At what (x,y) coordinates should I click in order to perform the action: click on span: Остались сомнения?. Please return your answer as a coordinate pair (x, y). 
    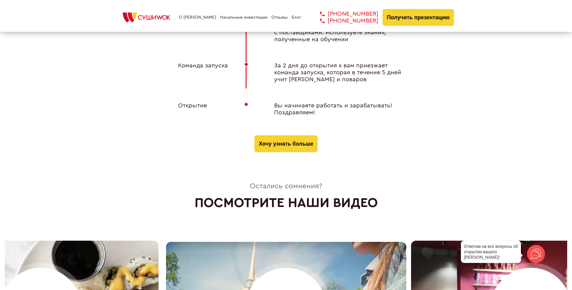
    Looking at the image, I should click on (286, 186).